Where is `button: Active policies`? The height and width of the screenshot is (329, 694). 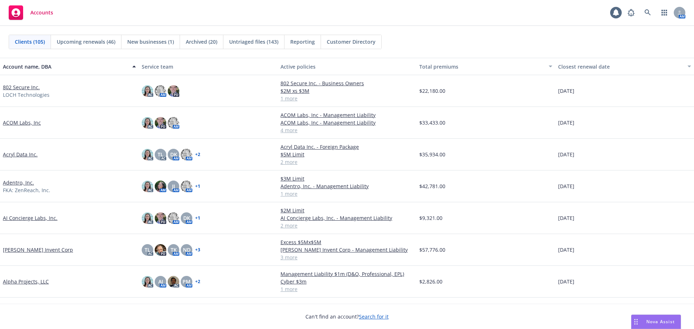
button: Active policies is located at coordinates (347, 66).